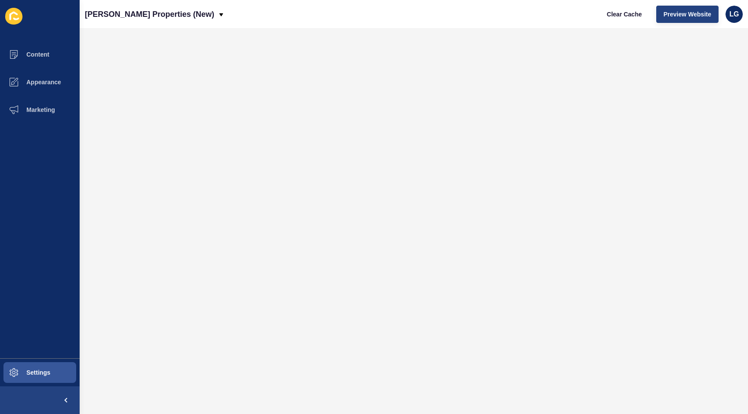 The height and width of the screenshot is (414, 748). I want to click on span: Preview Website, so click(687, 14).